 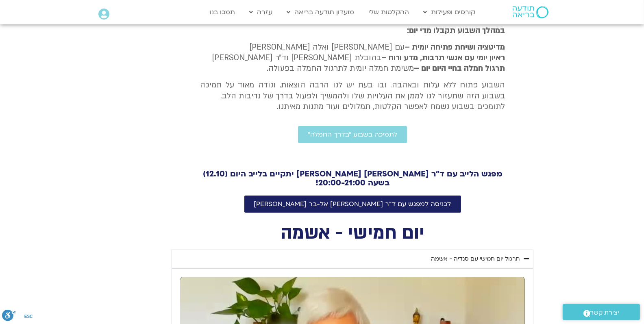 I want to click on img: תודעה בריאה, so click(x=531, y=12).